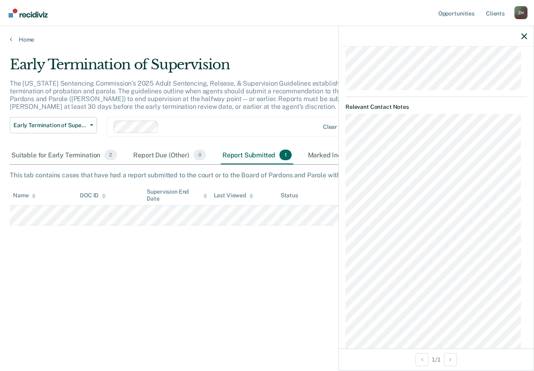  Describe the element at coordinates (267, 40) in the screenshot. I see `a: Home` at that location.